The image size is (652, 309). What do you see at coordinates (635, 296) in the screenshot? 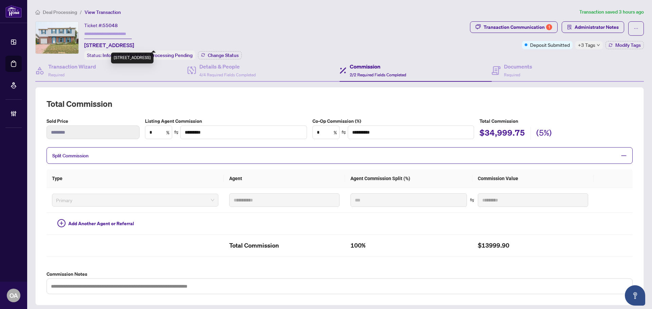
I see `button: Open asap` at bounding box center [635, 296].